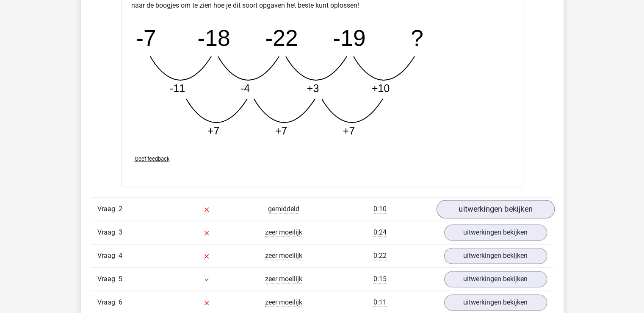  I want to click on tspan: -11, so click(177, 88).